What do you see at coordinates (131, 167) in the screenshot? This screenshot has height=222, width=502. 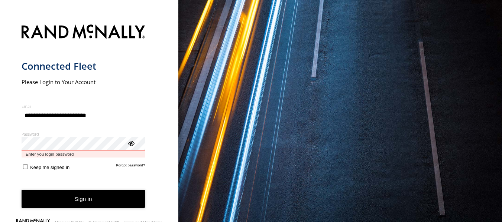 I see `a: Forgot password?` at bounding box center [131, 167].